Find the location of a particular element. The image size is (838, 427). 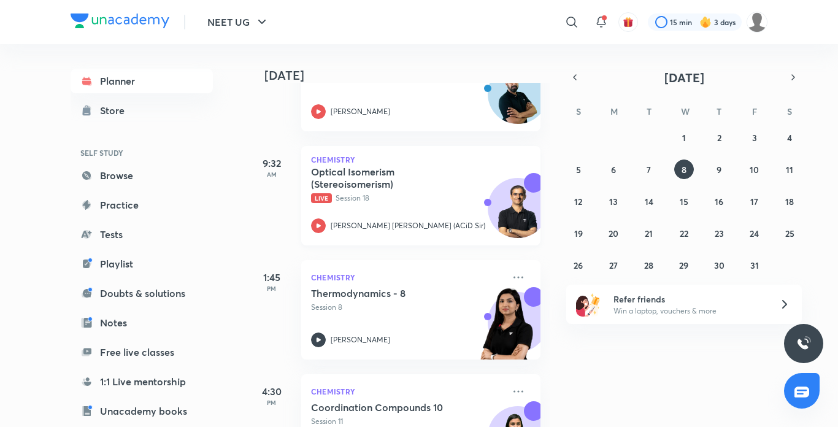

button: October 14, 2025 is located at coordinates (649, 201).